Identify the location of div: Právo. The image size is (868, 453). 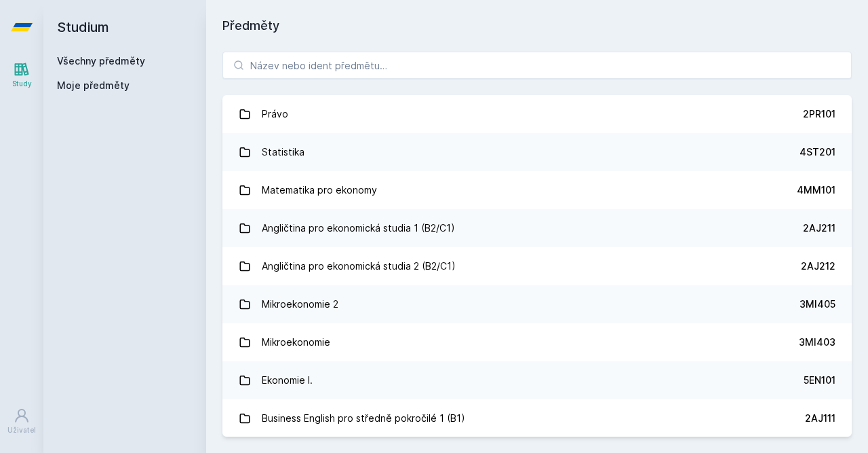
(275, 114).